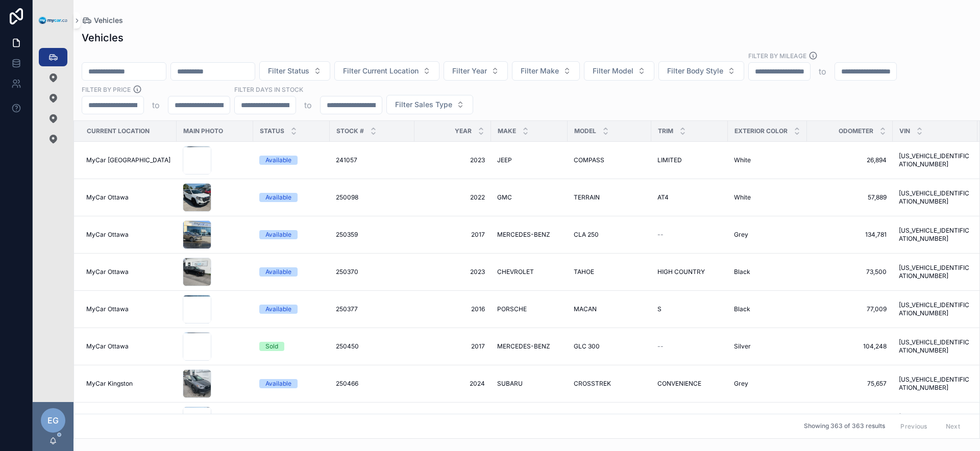  I want to click on span: Make, so click(506, 131).